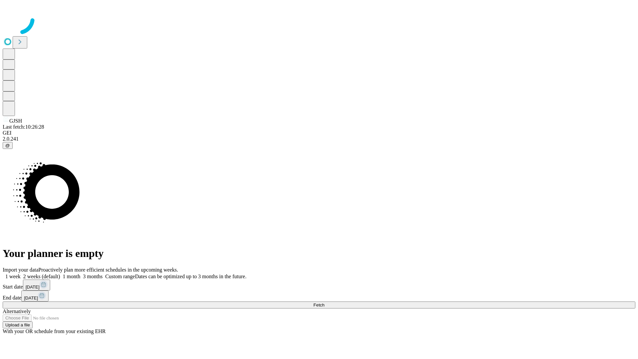  Describe the element at coordinates (120, 276) in the screenshot. I see `span: Custom range` at that location.